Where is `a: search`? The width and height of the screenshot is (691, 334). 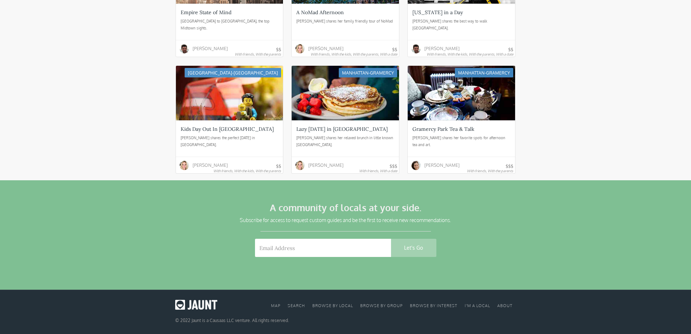
a: search is located at coordinates (297, 305).